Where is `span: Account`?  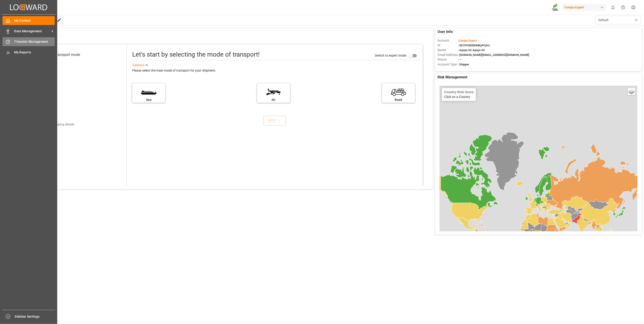 span: Account is located at coordinates (448, 40).